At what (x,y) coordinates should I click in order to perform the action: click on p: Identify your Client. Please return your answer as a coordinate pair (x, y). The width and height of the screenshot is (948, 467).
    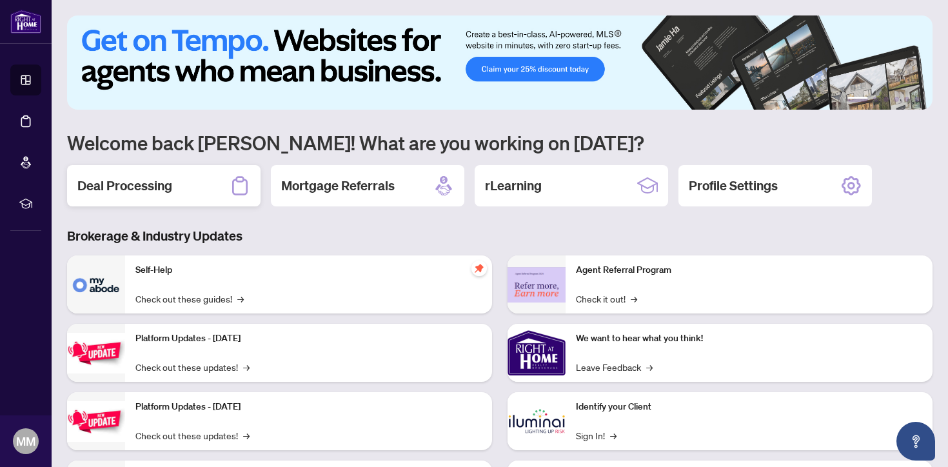
    Looking at the image, I should click on (749, 407).